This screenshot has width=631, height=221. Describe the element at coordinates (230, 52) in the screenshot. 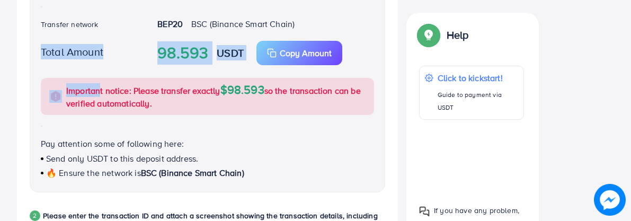

I see `strong: USDT` at that location.